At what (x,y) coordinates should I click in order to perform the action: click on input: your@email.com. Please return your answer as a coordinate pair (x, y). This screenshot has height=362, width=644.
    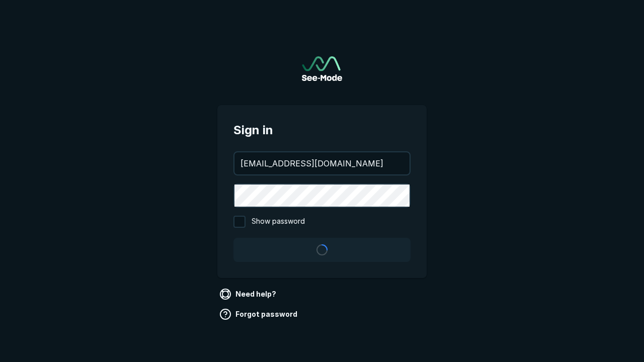
    Looking at the image, I should click on (322, 163).